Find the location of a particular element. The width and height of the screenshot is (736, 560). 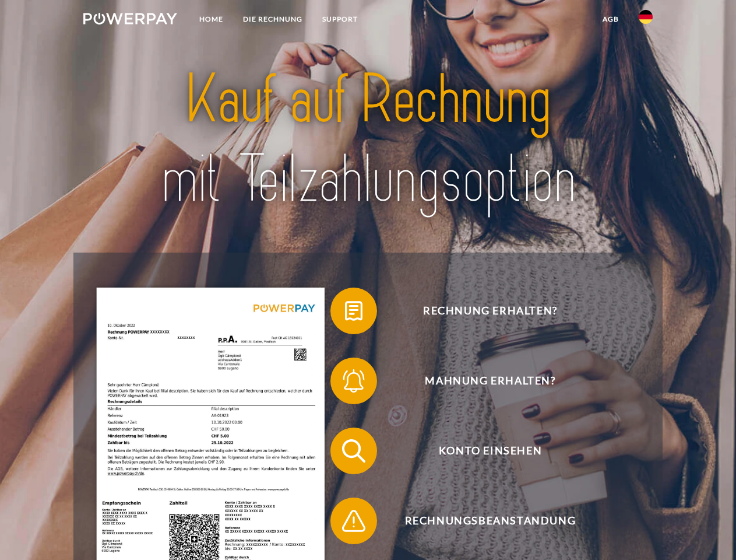

button: Konto einsehen is located at coordinates (482, 450).